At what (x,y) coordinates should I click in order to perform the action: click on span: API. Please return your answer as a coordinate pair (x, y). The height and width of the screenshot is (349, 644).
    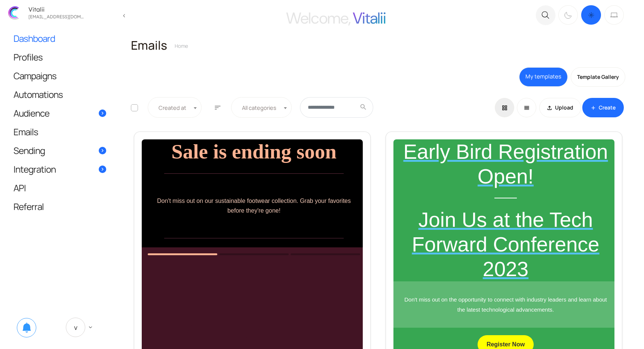
    Looking at the image, I should click on (19, 188).